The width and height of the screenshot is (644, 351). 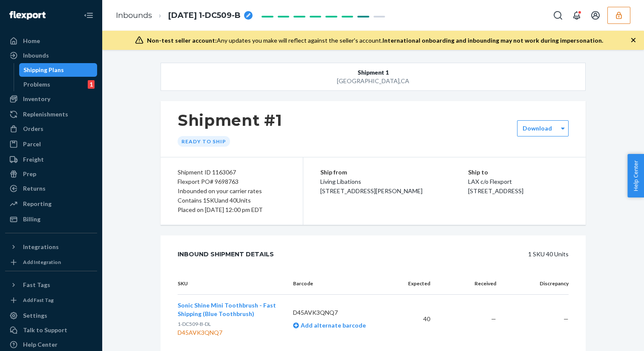 What do you see at coordinates (416, 283) in the screenshot?
I see `th: Expected` at bounding box center [416, 283].